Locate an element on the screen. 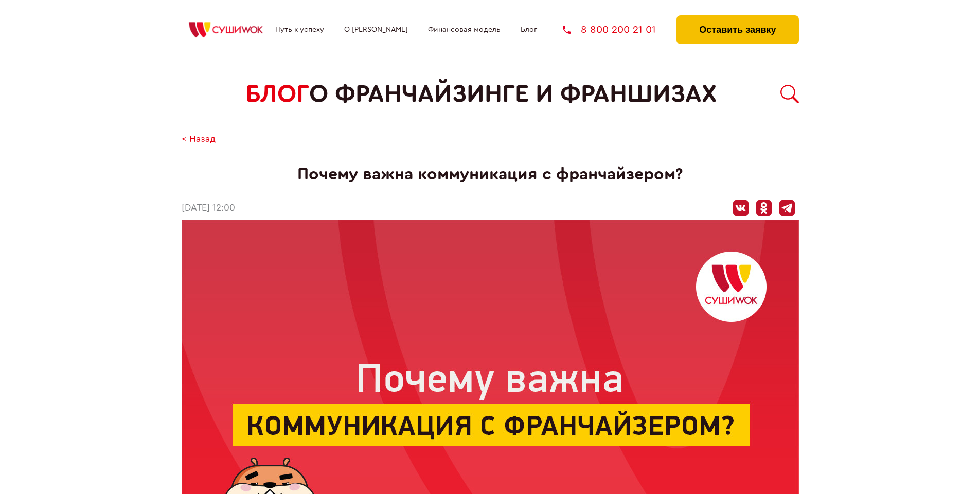  h1: Почему важна коммуникация с франчайзером? is located at coordinates (490, 174).